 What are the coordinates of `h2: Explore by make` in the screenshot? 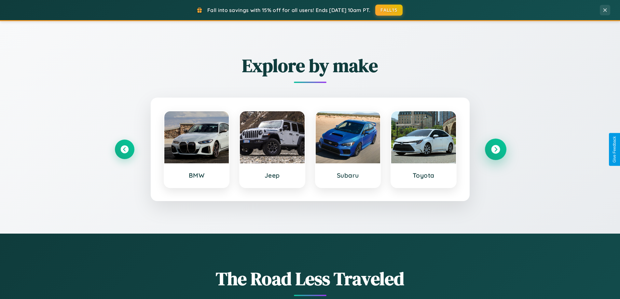 It's located at (310, 65).